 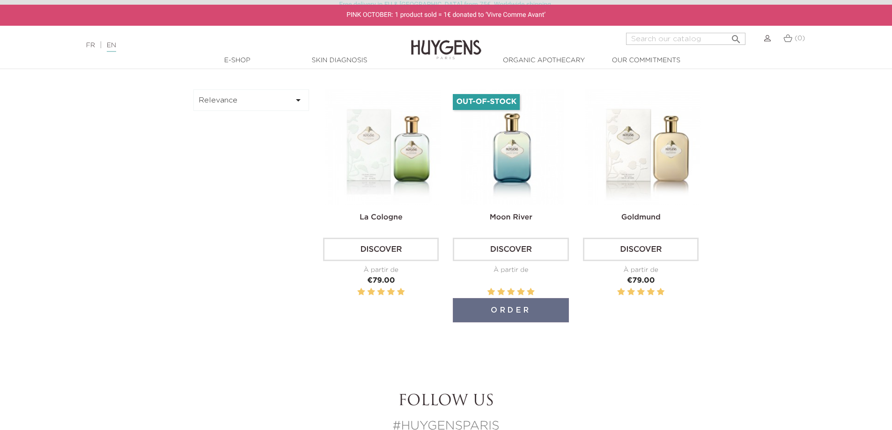 What do you see at coordinates (381, 218) in the screenshot?
I see `a: La Cologne` at bounding box center [381, 218].